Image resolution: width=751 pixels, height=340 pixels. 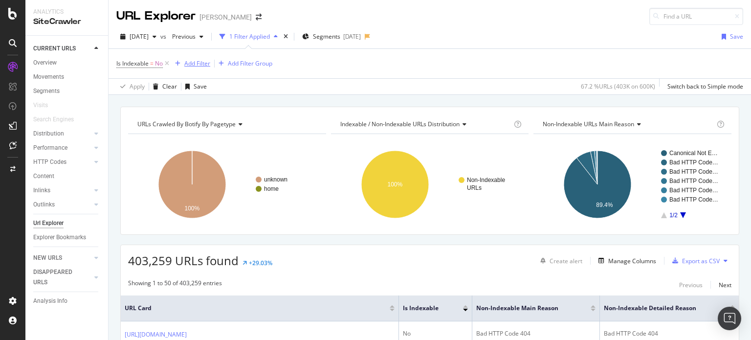 What do you see at coordinates (50, 148) in the screenshot?
I see `div: Performance` at bounding box center [50, 148].